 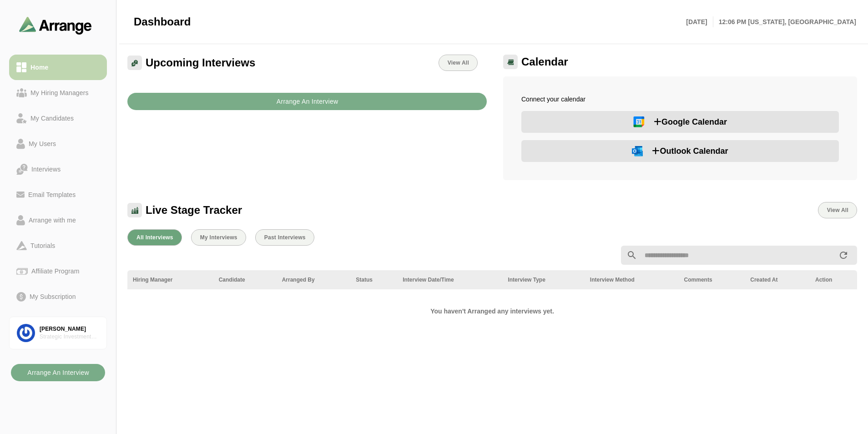 I want to click on a: Arrange with me, so click(x=58, y=220).